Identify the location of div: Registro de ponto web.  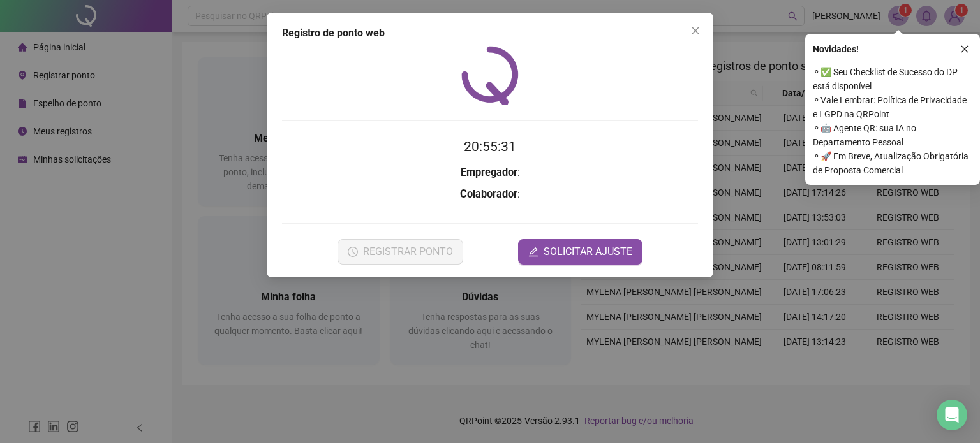
(490, 33).